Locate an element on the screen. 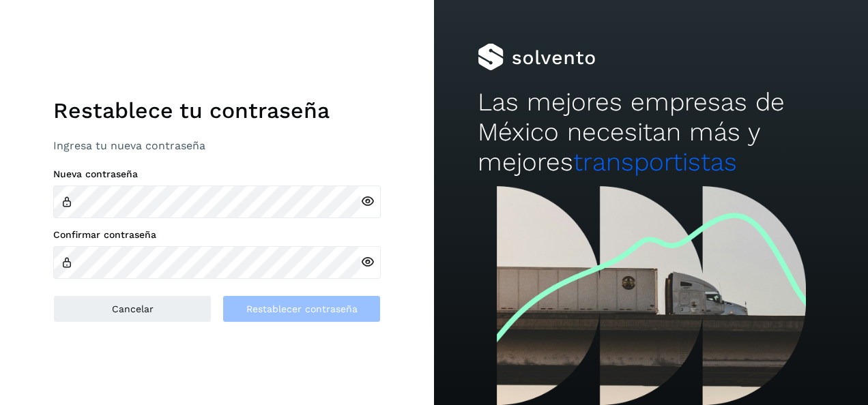  label: Nueva contraseña is located at coordinates (217, 174).